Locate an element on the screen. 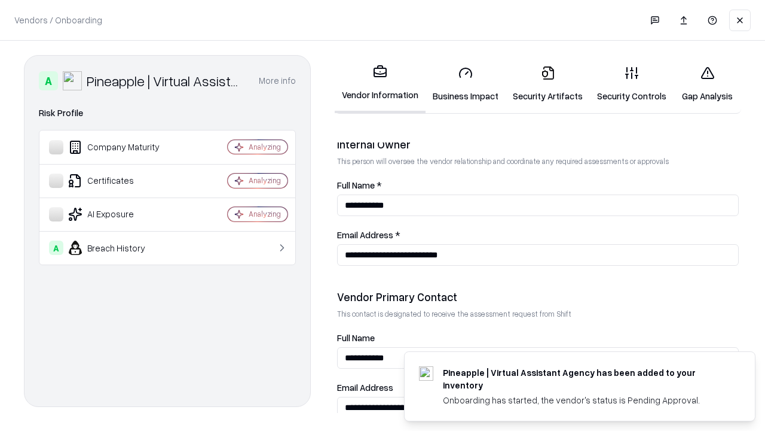 The width and height of the screenshot is (765, 431). img: Pineapple | Virtual Assistant Agency is located at coordinates (72, 81).